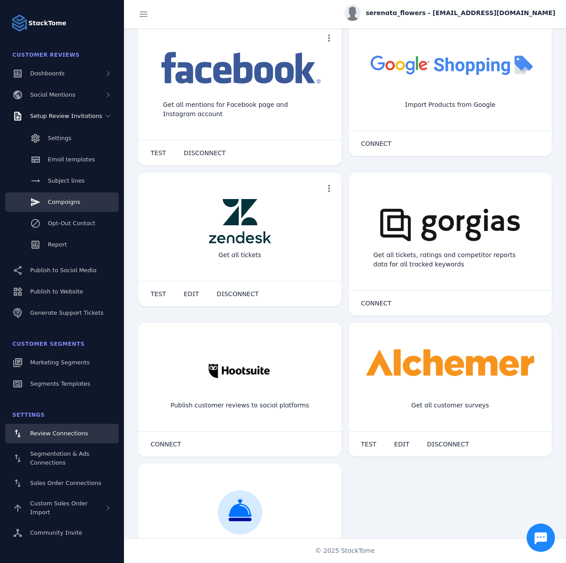 This screenshot has height=563, width=566. I want to click on span: Custom Sales Order Import, so click(59, 507).